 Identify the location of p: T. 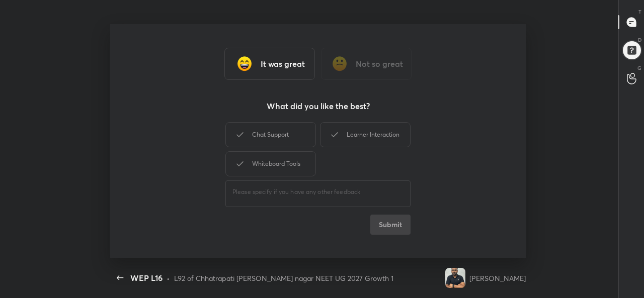
(639, 11).